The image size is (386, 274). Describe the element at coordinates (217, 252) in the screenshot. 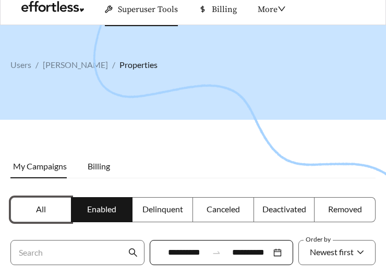

I see `span: swap-right` at that location.